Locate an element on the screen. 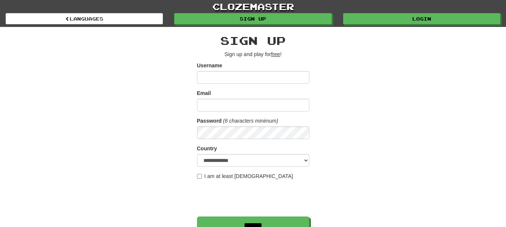 The height and width of the screenshot is (227, 506). label: Password is located at coordinates (209, 121).